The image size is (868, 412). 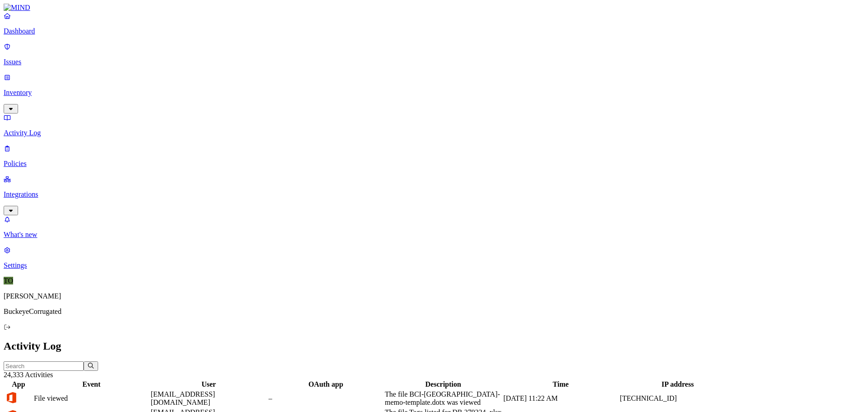 I want to click on a: Issues, so click(x=434, y=54).